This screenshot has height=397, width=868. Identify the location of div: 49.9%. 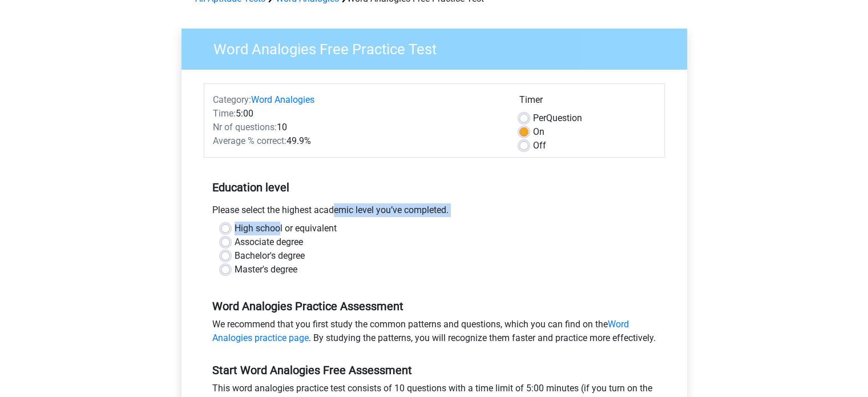
(357, 141).